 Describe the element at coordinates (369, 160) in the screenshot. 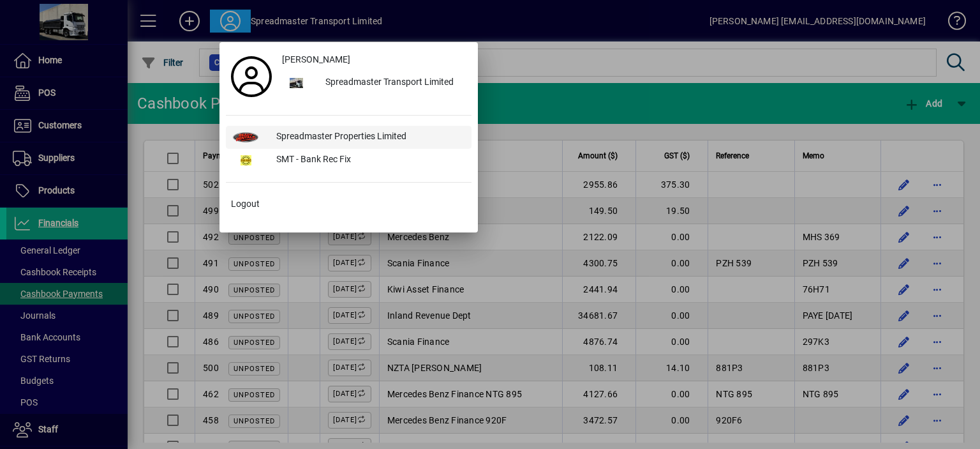

I see `div: SMT - Bank Rec Fix` at that location.